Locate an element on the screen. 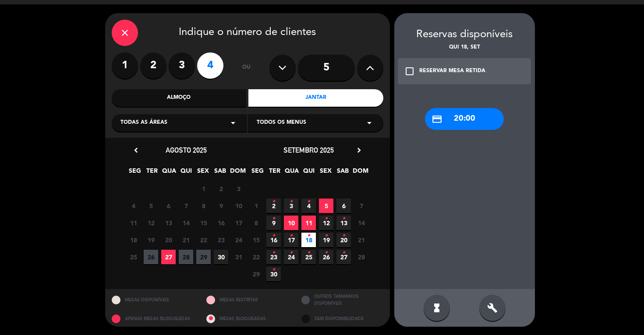 This screenshot has width=644, height=335. span: agosto 2025 is located at coordinates (186, 151).